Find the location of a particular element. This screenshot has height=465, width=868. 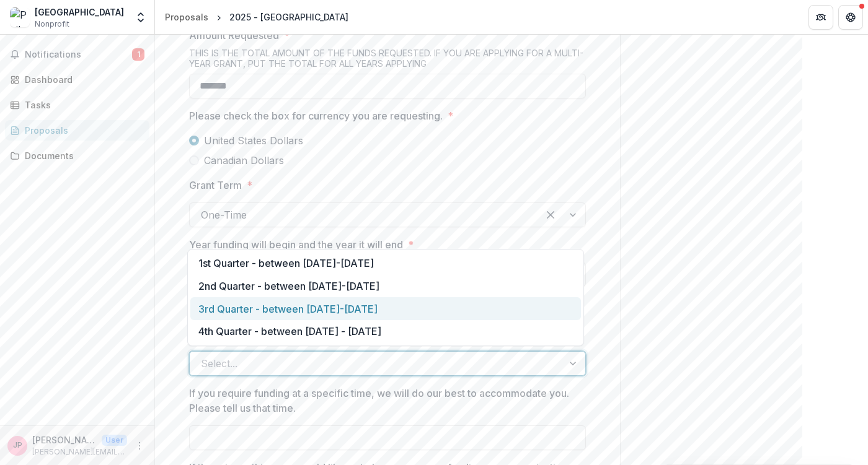

p: Please check the box for currency you are requesting. is located at coordinates (316, 116).